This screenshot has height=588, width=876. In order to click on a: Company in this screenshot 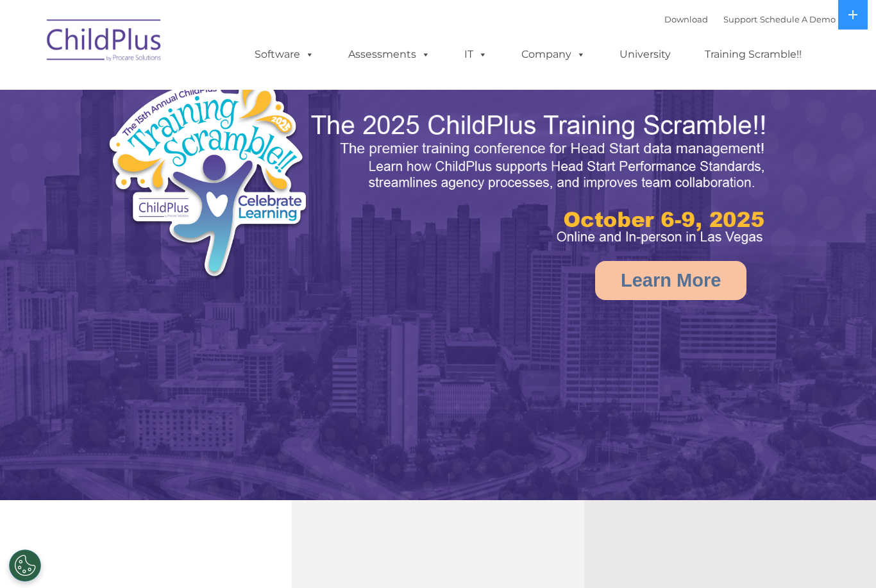, I will do `click(554, 54)`.